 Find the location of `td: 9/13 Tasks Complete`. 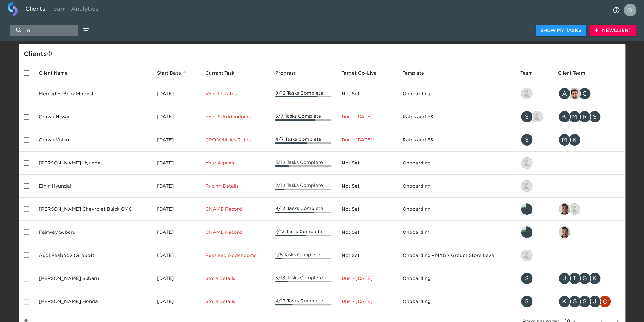

td: 9/13 Tasks Complete is located at coordinates (303, 209).